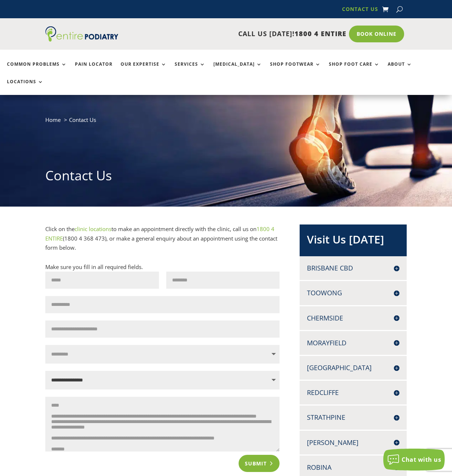  What do you see at coordinates (160, 234) in the screenshot?
I see `a: 1800 4 ENTIRE` at bounding box center [160, 234].